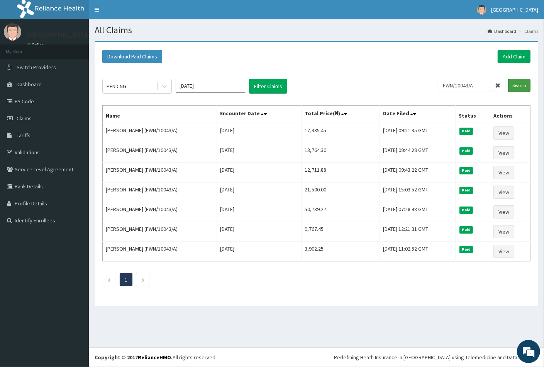 This screenshot has height=367, width=544. Describe the element at coordinates (259, 114) in the screenshot. I see `th: Encounter Date` at that location.